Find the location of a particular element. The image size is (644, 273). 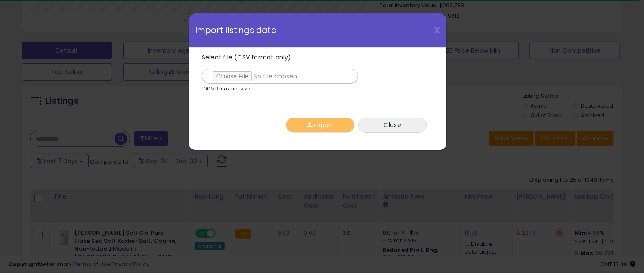

button: Close is located at coordinates (393, 125).